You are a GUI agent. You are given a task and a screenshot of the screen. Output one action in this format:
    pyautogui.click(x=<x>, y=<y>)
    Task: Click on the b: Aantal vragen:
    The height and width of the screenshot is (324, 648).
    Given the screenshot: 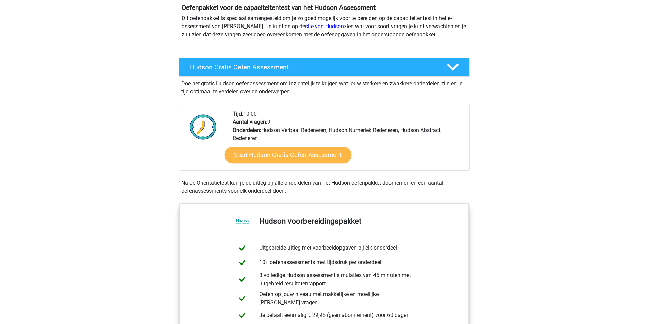 What is the action you would take?
    pyautogui.click(x=250, y=122)
    